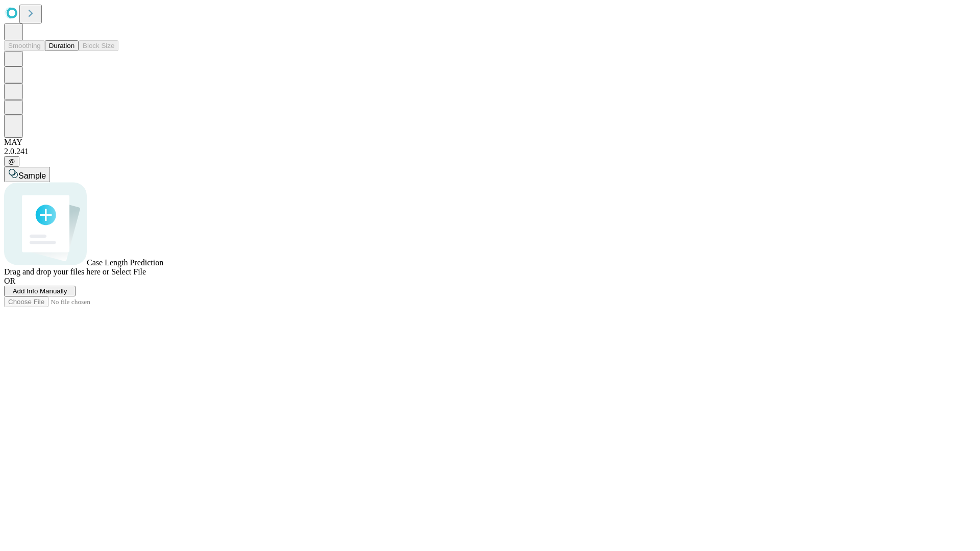  Describe the element at coordinates (27, 175) in the screenshot. I see `button: Sample` at that location.